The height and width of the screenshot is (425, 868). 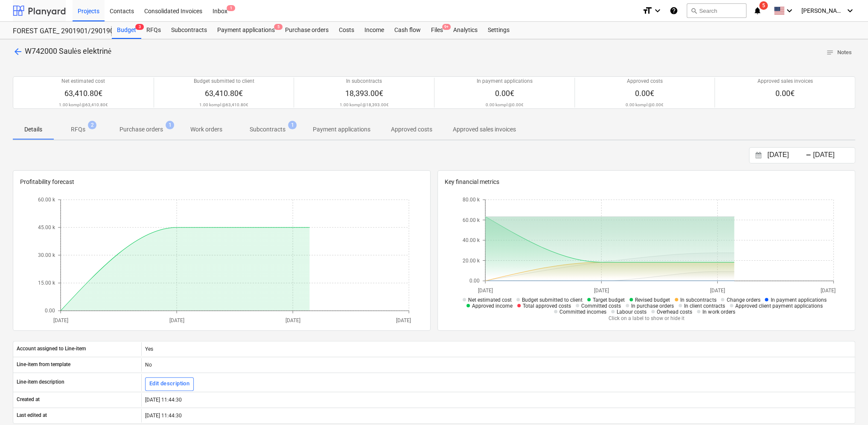 What do you see at coordinates (499, 30) in the screenshot?
I see `div: Settings` at bounding box center [499, 30].